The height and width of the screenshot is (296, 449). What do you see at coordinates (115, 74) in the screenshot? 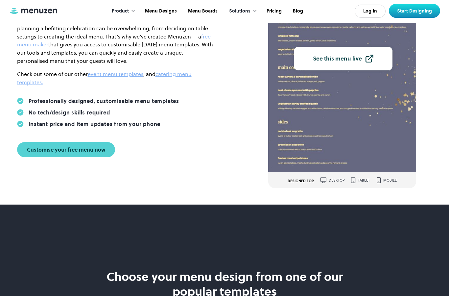
I see `a: event menu templates` at bounding box center [115, 74].